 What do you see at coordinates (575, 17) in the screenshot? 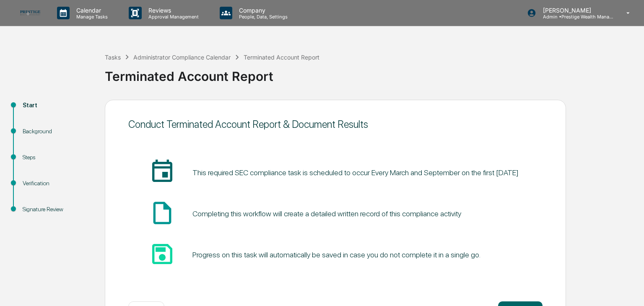
I see `p: Admin • Prestige Wealth Management` at bounding box center [575, 17].